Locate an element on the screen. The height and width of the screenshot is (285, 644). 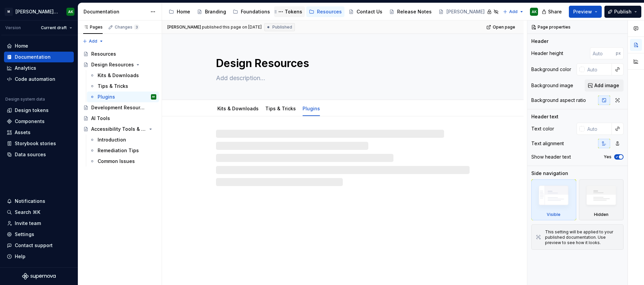
a: Contact Us is located at coordinates (365, 12).